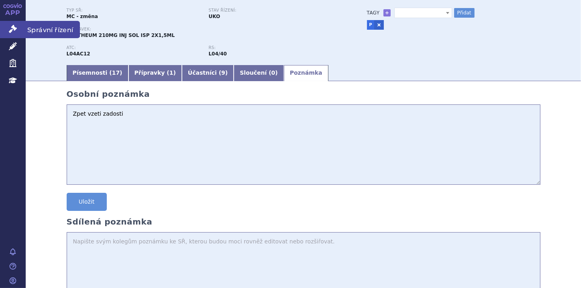 This screenshot has height=288, width=581. Describe the element at coordinates (121, 35) in the screenshot. I see `span: KYNTHEUM 210MG INJ SOL ISP 2X1,5ML` at that location.